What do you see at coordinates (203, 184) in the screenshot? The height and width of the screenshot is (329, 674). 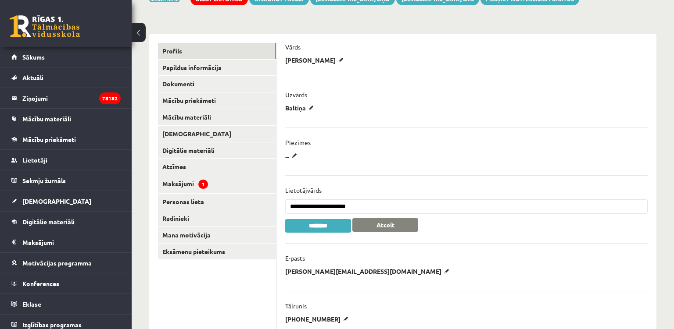 I see `span: 1` at bounding box center [203, 184].